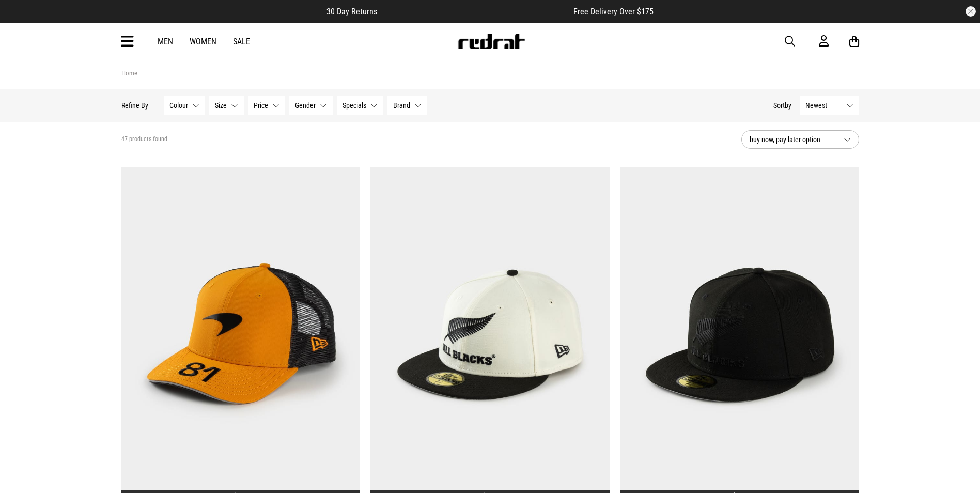 The width and height of the screenshot is (980, 493). I want to click on span: Specials, so click(354, 105).